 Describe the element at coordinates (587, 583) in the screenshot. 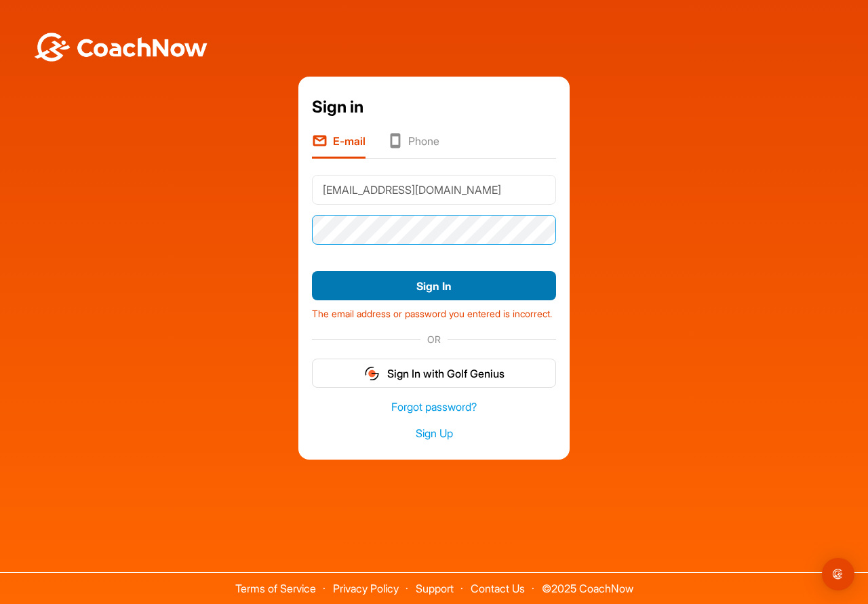

I see `span: © 2025 CoachNow` at that location.